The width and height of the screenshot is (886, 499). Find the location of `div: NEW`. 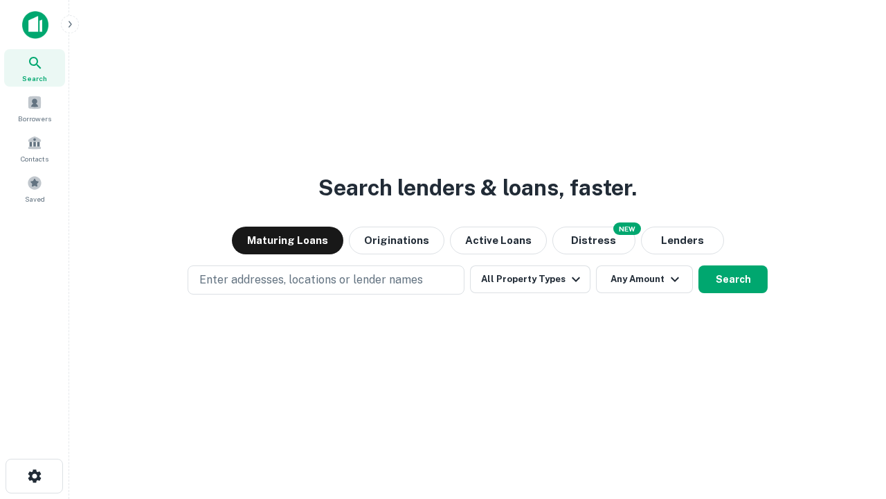

div: NEW is located at coordinates (627, 229).